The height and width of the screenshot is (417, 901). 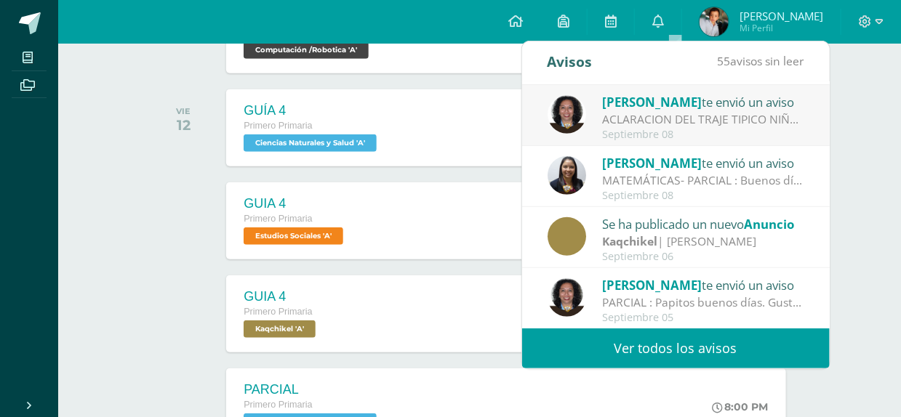 I want to click on div: Septiembre 05, so click(x=703, y=318).